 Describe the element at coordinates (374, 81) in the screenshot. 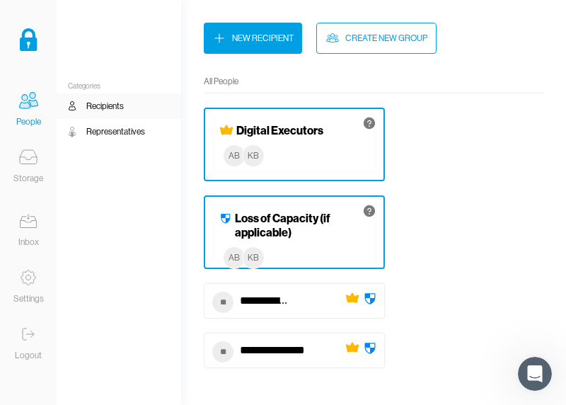

I see `div: All People` at that location.